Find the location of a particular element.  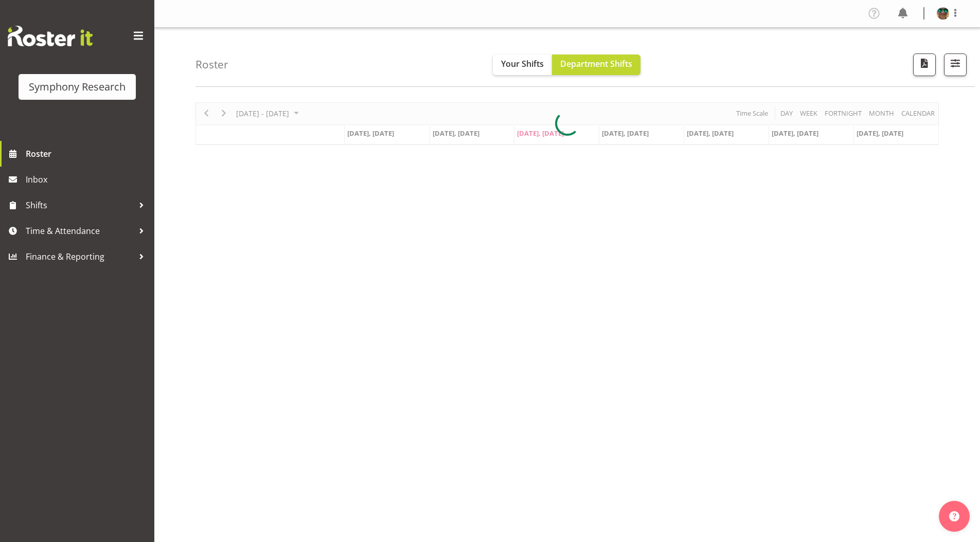

span: Shifts is located at coordinates (80, 205).